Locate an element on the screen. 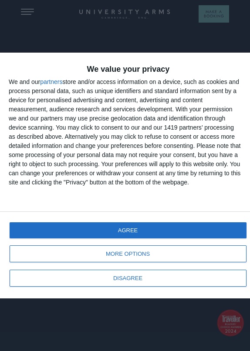 This screenshot has width=250, height=351. span: AGREE is located at coordinates (128, 230).